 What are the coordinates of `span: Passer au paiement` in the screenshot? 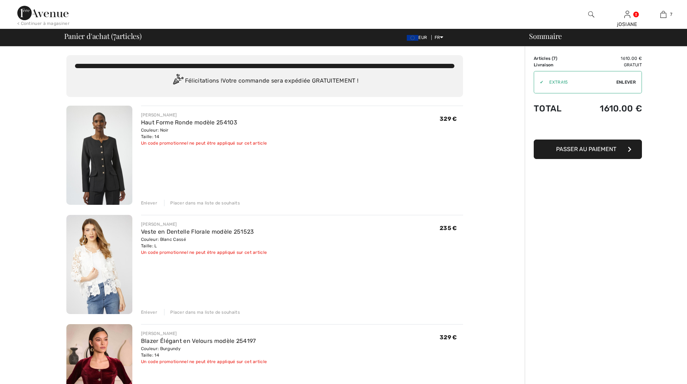 It's located at (586, 149).